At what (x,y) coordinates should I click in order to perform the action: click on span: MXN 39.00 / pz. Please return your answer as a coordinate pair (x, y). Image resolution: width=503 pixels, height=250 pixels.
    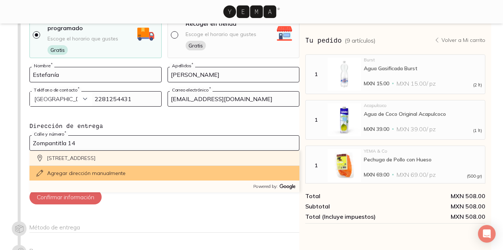
    Looking at the image, I should click on (416, 129).